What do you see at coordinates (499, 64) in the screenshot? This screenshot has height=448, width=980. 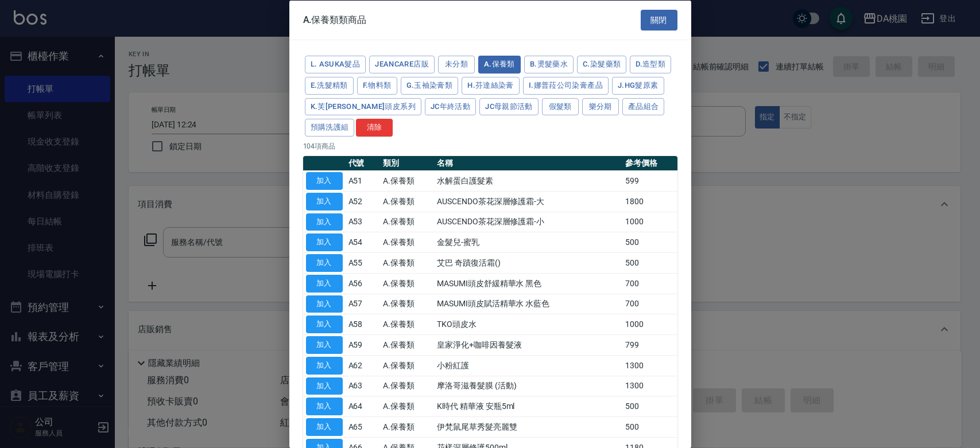 I see `button: A.保養類` at bounding box center [499, 64].